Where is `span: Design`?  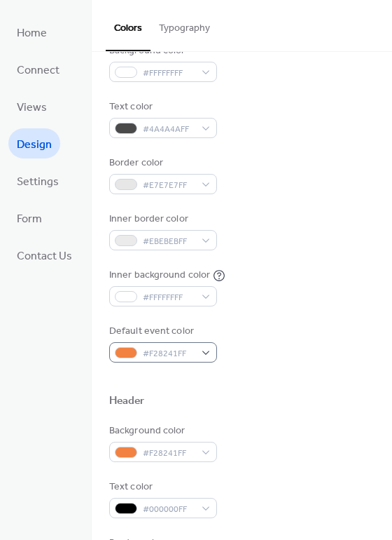
span: Design is located at coordinates (34, 144).